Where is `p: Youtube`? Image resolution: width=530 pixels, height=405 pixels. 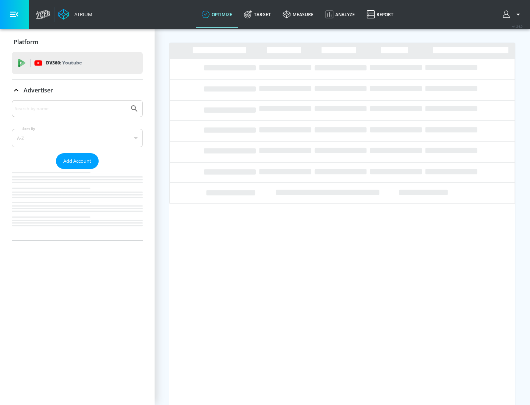
p: Youtube is located at coordinates (72, 63).